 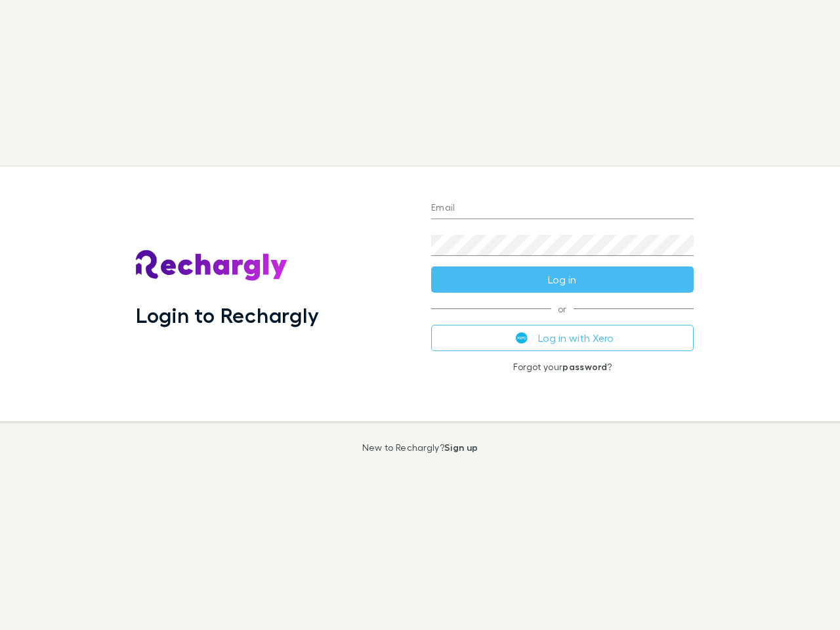 What do you see at coordinates (563, 367) in the screenshot?
I see `p: Forgot your ?` at bounding box center [563, 367].